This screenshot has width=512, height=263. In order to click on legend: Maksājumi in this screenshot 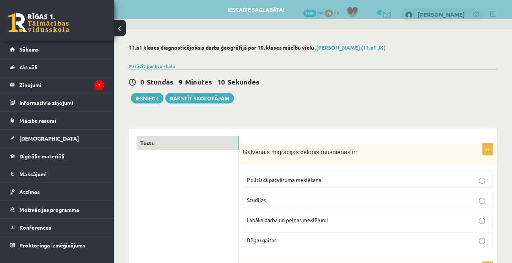, I will do `click(62, 174)`.